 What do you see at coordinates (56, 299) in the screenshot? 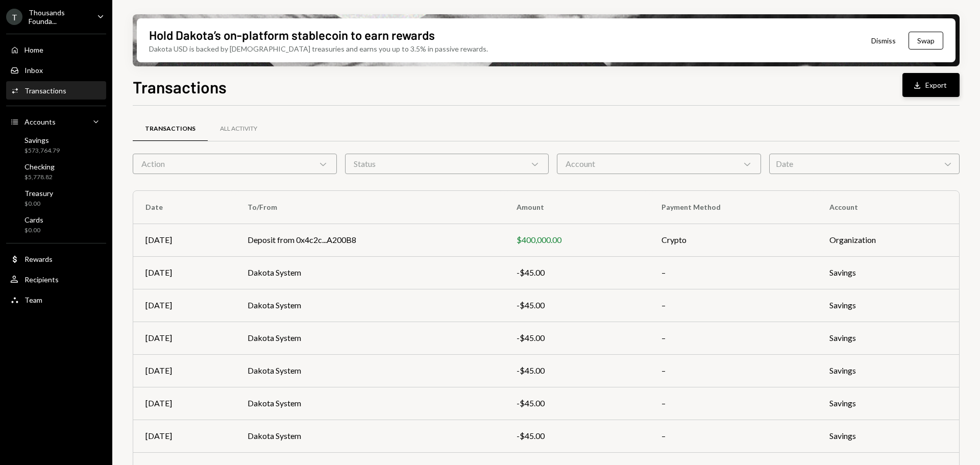
I see `a: Team` at bounding box center [56, 299].